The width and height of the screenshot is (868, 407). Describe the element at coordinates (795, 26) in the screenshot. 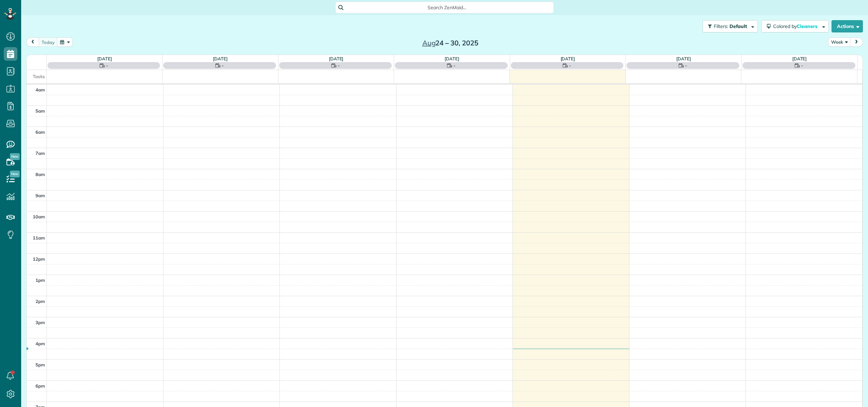

I see `button: Colored byCleaners` at that location.